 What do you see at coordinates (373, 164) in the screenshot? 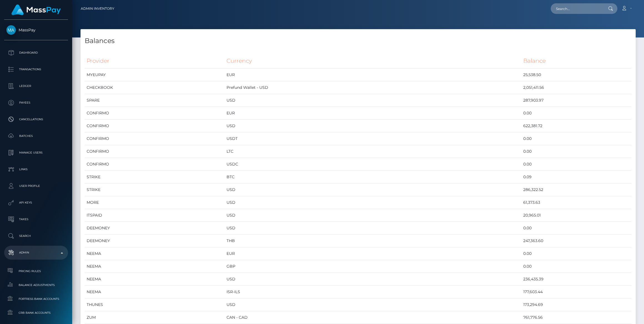
I see `td: USDC` at bounding box center [373, 164].